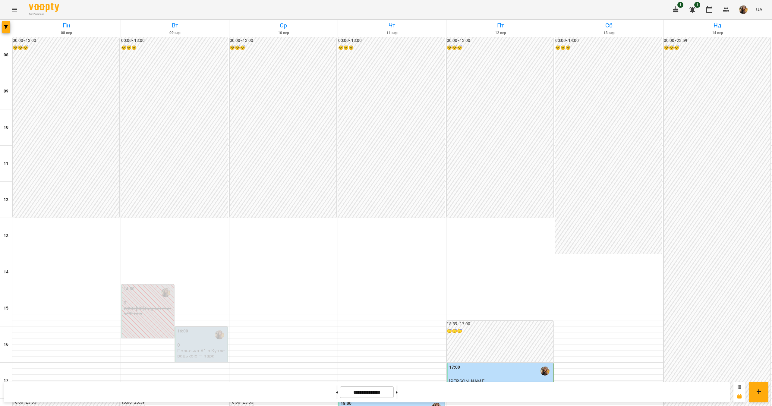 The width and height of the screenshot is (772, 406). I want to click on span: UA, so click(759, 9).